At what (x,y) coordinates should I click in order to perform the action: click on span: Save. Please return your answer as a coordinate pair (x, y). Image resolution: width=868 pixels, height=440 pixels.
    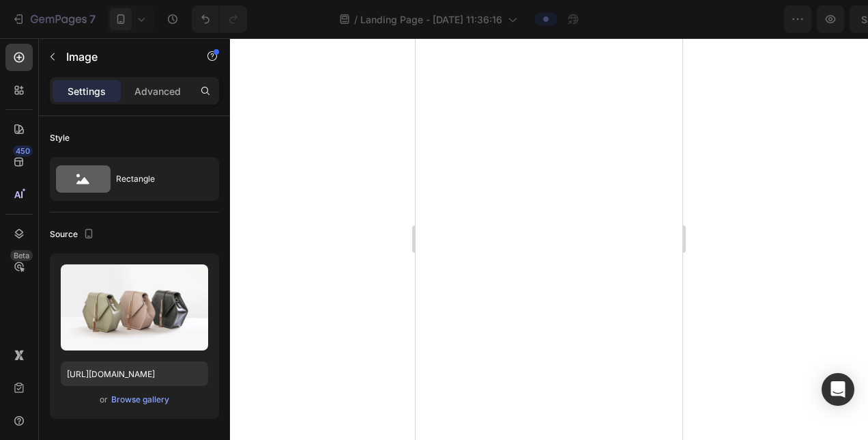
    Looking at the image, I should click on (750, 19).